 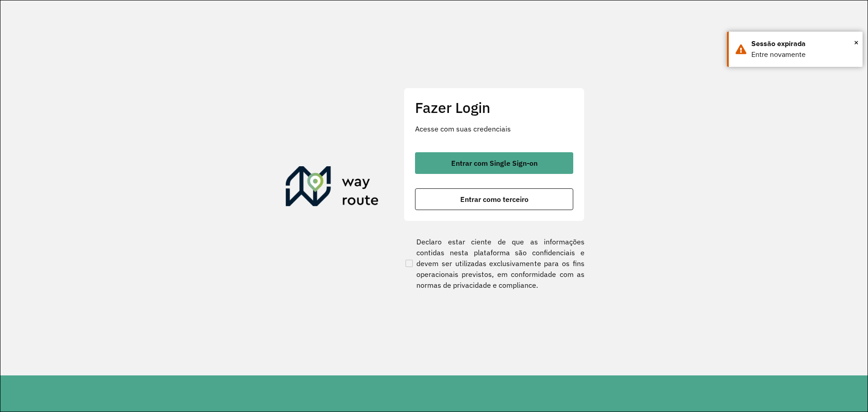 What do you see at coordinates (494, 199) in the screenshot?
I see `span: Entrar como terceiro` at bounding box center [494, 199].